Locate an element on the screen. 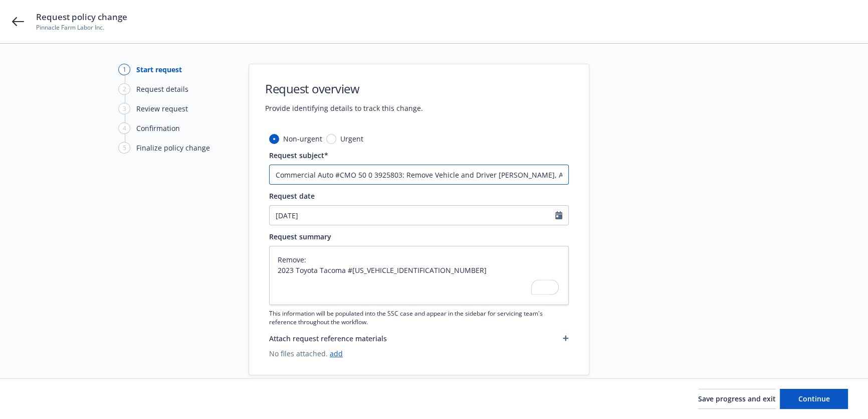 The width and height of the screenshot is (868, 419). span: Request subject* is located at coordinates (299, 155).